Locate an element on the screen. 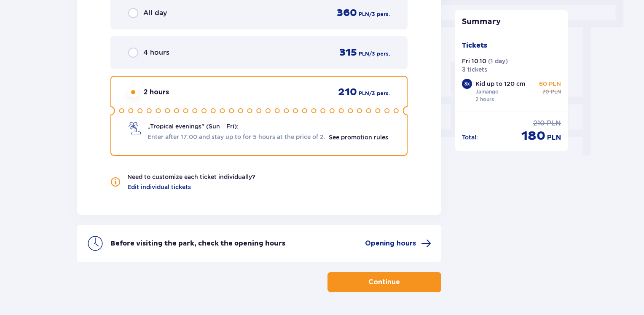 Image resolution: width=644 pixels, height=315 pixels. p: Jamango is located at coordinates (487, 92).